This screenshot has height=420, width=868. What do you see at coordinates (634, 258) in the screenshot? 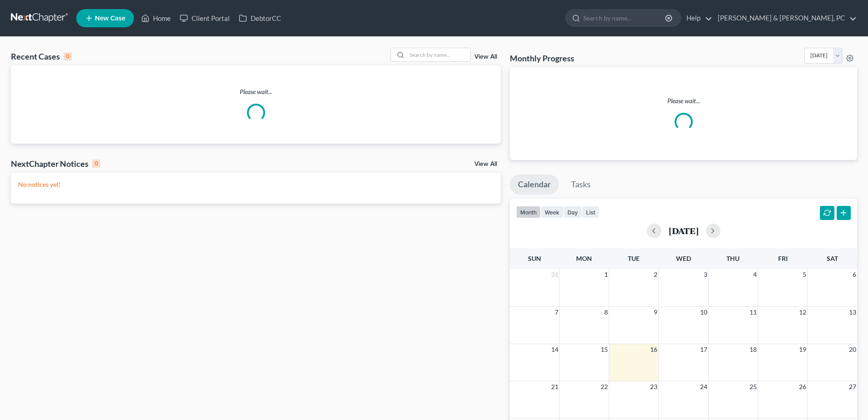
I see `span: Tue` at bounding box center [634, 258].